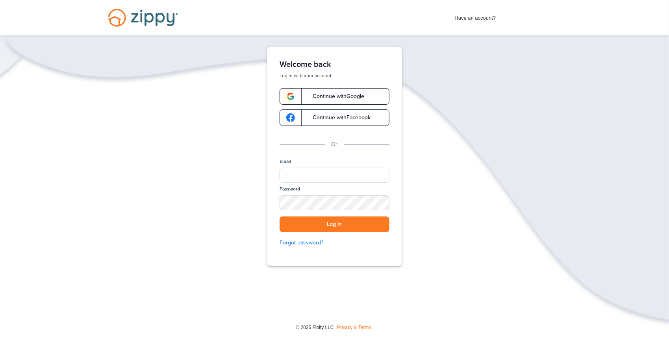  I want to click on p: Log in with your account., so click(334, 76).